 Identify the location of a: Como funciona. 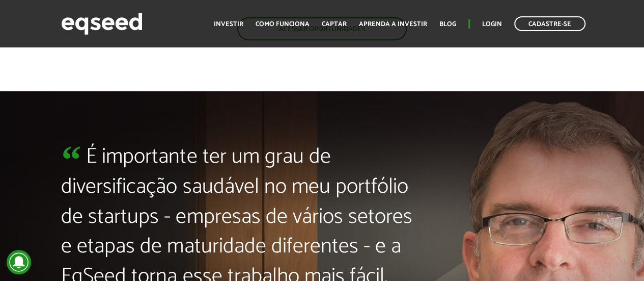
(282, 24).